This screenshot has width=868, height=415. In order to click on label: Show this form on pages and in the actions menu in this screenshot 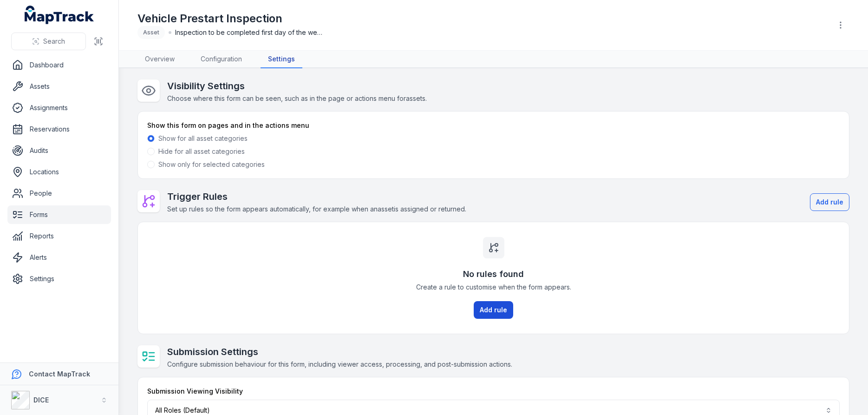, I will do `click(228, 125)`.